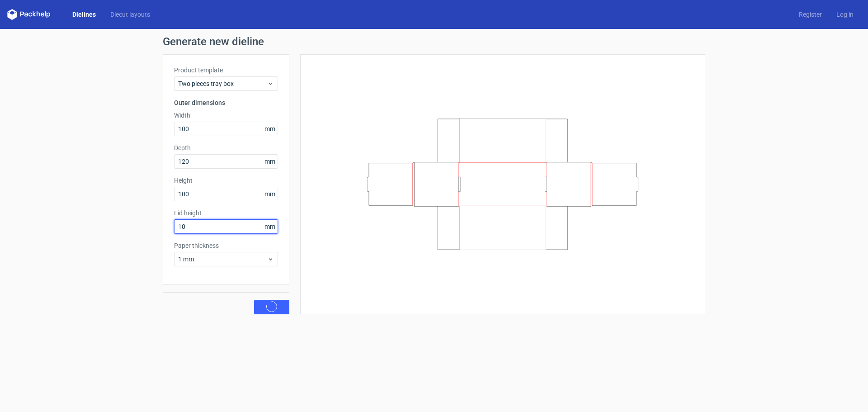 Image resolution: width=868 pixels, height=412 pixels. Describe the element at coordinates (845, 15) in the screenshot. I see `a: Log in` at that location.